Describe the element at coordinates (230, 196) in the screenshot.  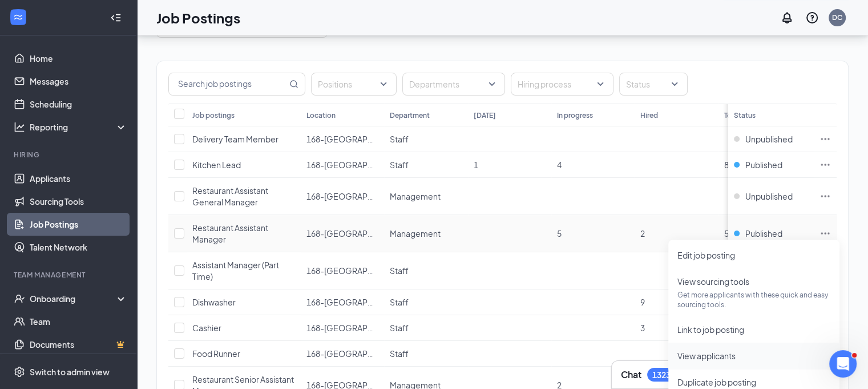
I see `span: Restaurant Assistant General Manager` at that location.